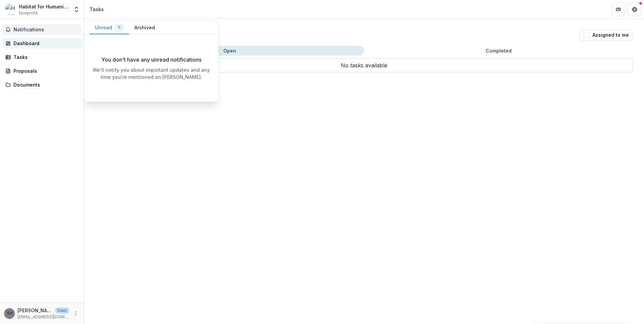 This screenshot has width=644, height=324. Describe the element at coordinates (44, 43) in the screenshot. I see `div: Dashboard` at that location.